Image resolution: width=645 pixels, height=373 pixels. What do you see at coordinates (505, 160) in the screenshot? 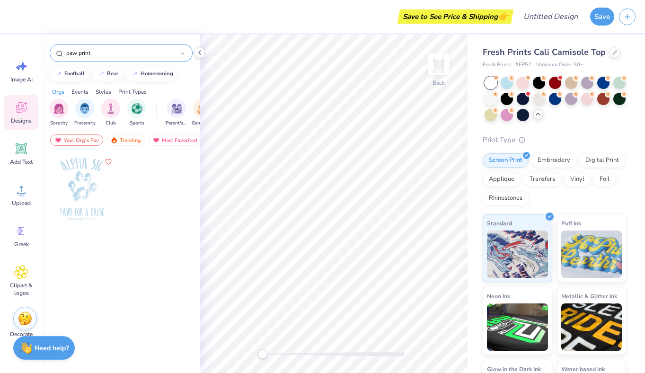
I see `div: Screen Print` at bounding box center [505, 160].